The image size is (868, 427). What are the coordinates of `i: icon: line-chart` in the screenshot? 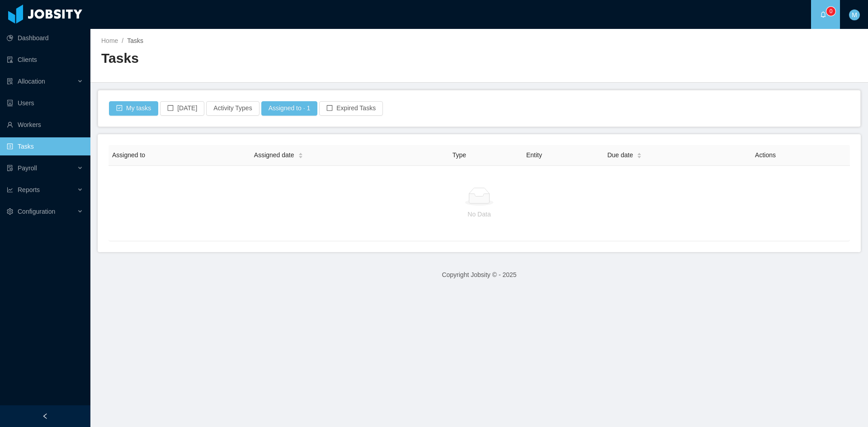 It's located at (10, 189).